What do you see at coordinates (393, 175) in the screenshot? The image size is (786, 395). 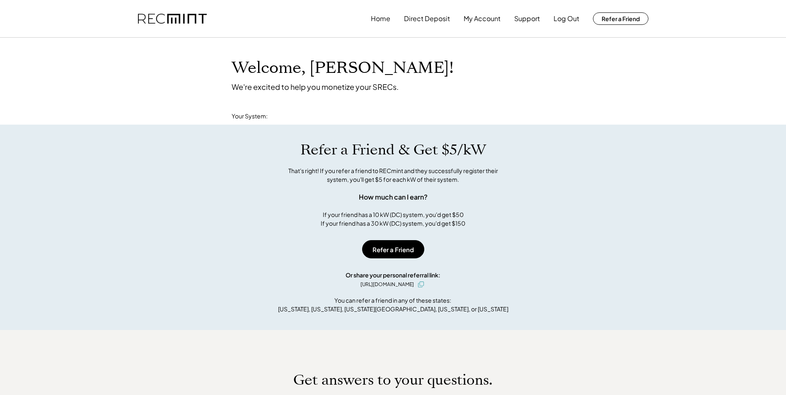 I see `div: That's right! If you refer a friend to RECmint and they successfully register their system, you'l...` at bounding box center [393, 175].